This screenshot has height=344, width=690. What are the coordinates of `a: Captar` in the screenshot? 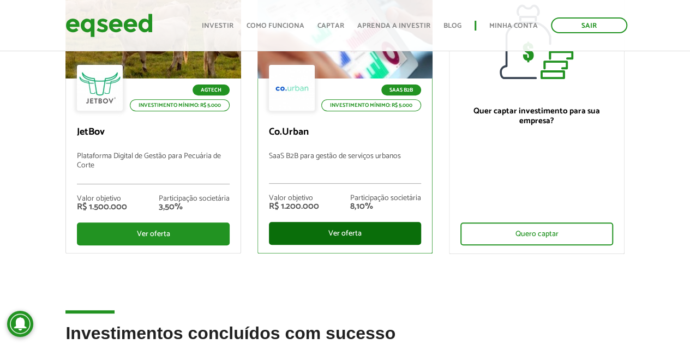 It's located at (331, 26).